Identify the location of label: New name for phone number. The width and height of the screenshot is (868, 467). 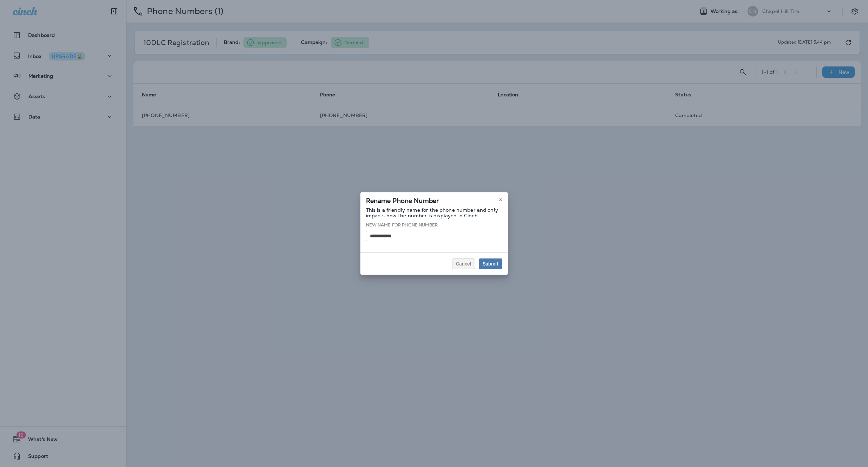
(402, 225).